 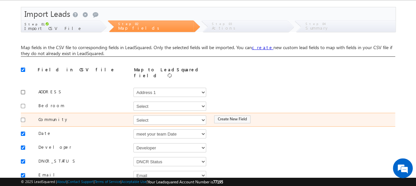 I want to click on label: ADDRESS, so click(x=71, y=92).